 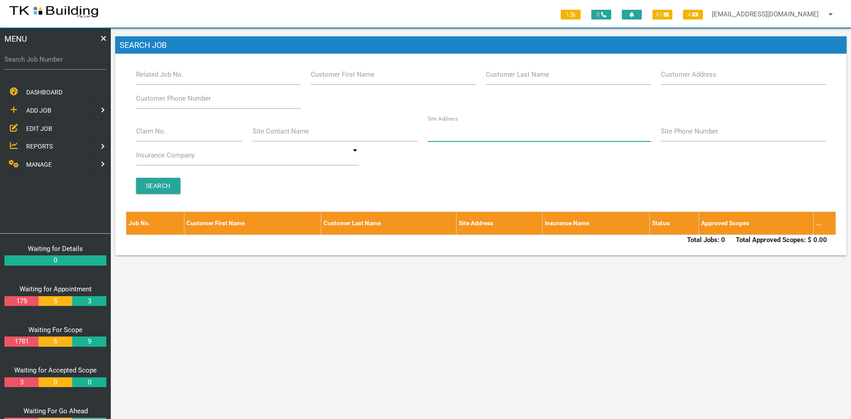 What do you see at coordinates (173, 98) in the screenshot?
I see `label: Customer Phone Number` at bounding box center [173, 98].